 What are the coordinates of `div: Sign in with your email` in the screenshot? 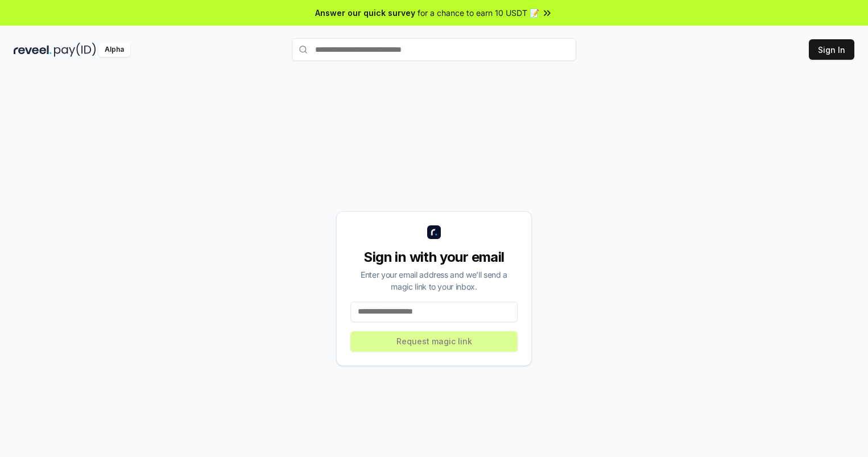 It's located at (434, 257).